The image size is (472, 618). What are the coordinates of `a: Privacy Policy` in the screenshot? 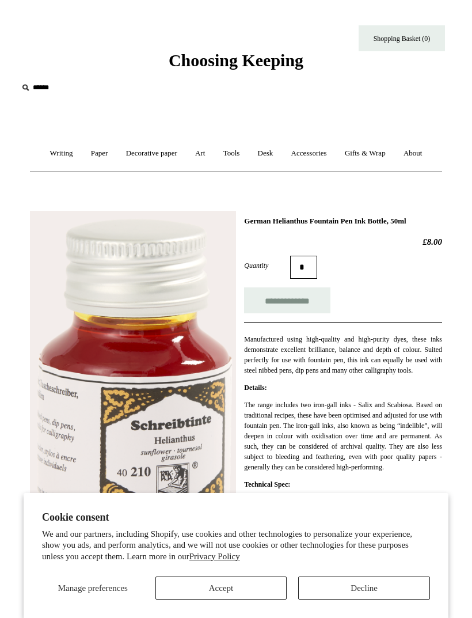 It's located at (215, 556).